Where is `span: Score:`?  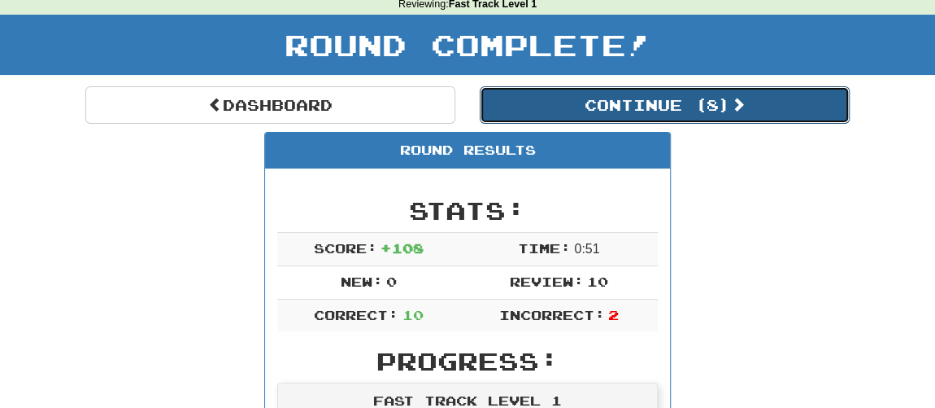
span: Score: is located at coordinates (346, 247).